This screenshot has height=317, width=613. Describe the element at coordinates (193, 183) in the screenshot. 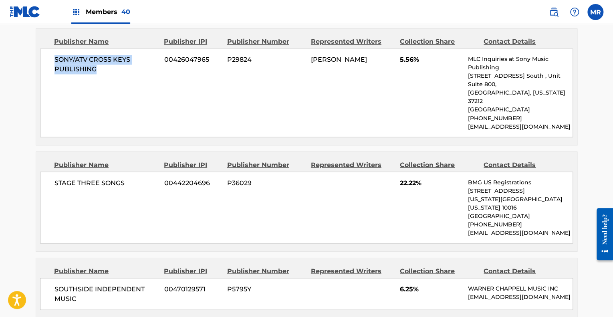

I see `span: 00442204696` at that location.